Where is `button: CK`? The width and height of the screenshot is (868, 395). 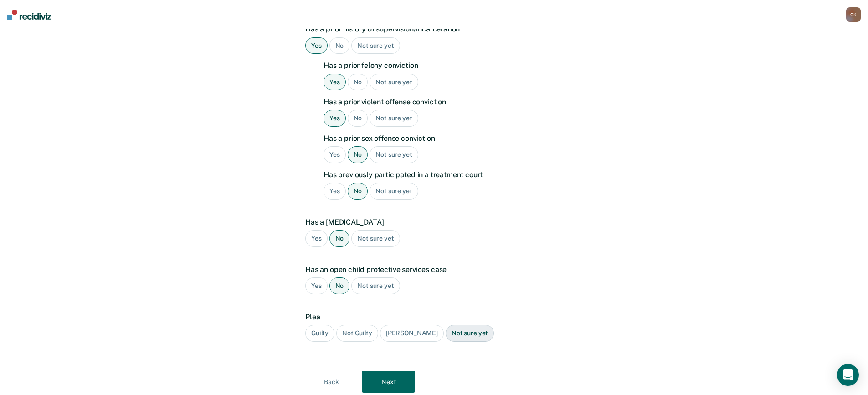 button: CK is located at coordinates (853, 15).